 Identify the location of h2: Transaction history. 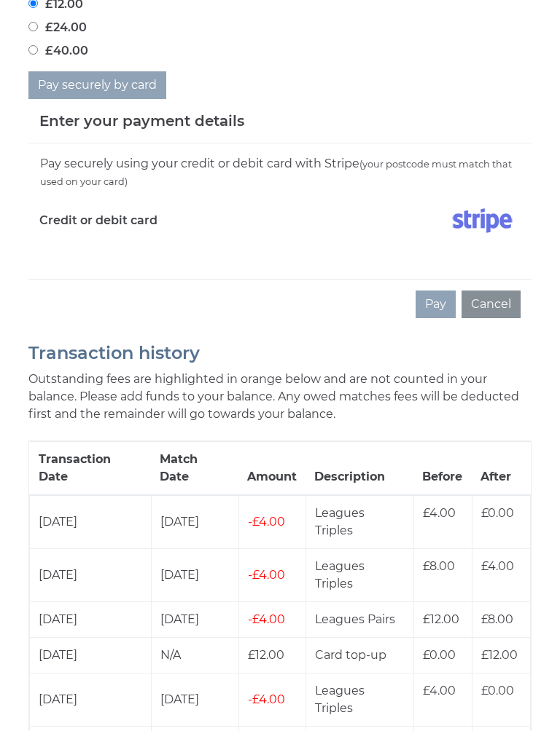
(280, 354).